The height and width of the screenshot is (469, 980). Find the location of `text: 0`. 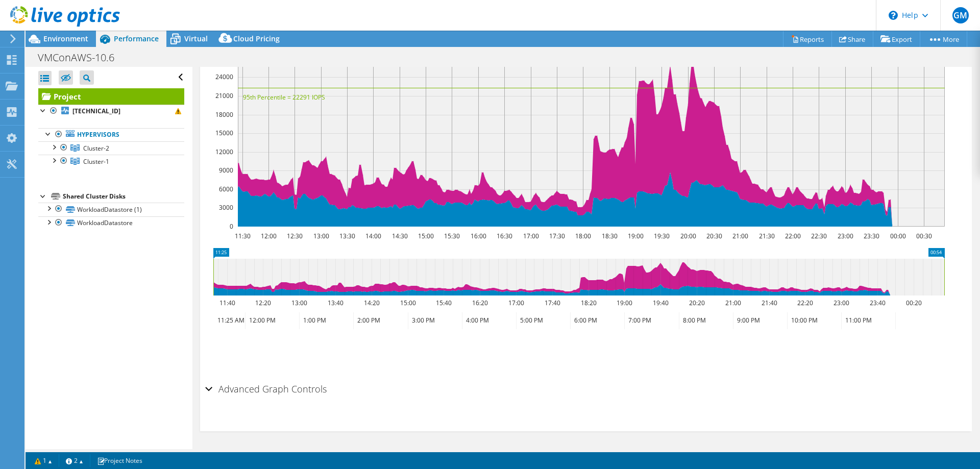

text: 0 is located at coordinates (231, 226).